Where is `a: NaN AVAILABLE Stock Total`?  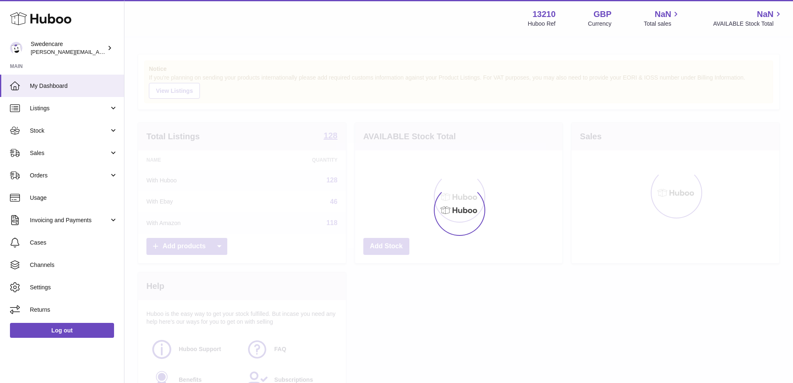
a: NaN AVAILABLE Stock Total is located at coordinates (748, 18).